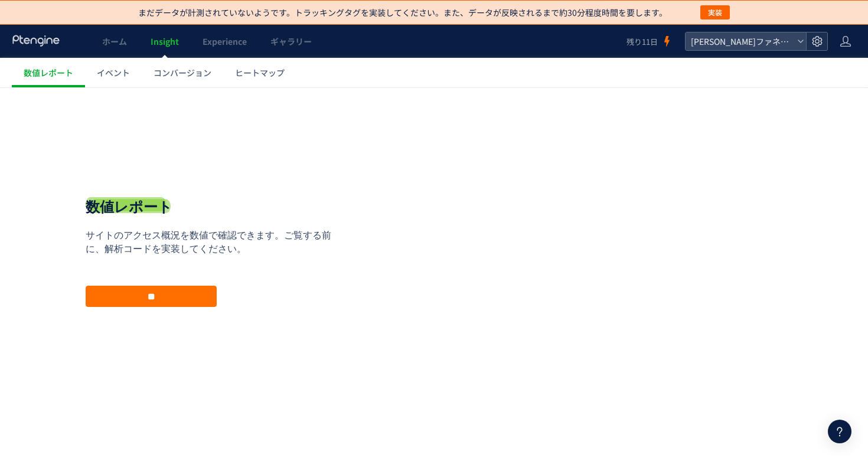 Image resolution: width=868 pixels, height=461 pixels. Describe the element at coordinates (260, 72) in the screenshot. I see `span: ヒートマップ` at that location.